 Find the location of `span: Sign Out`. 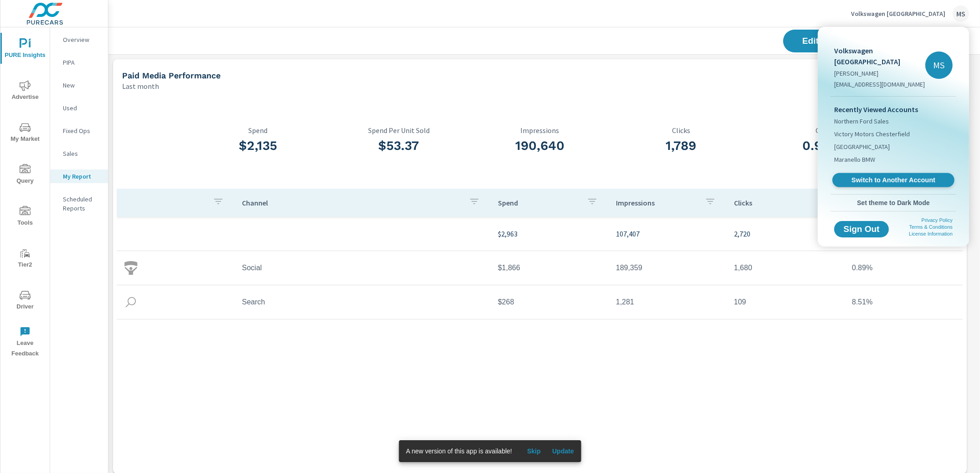

span: Sign Out is located at coordinates (862, 229).